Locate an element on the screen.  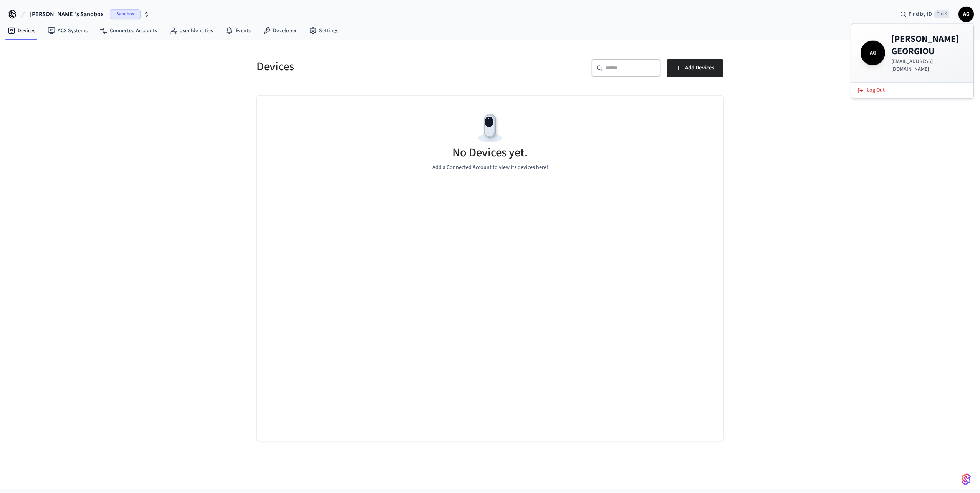
button: Add Devices is located at coordinates (695, 68).